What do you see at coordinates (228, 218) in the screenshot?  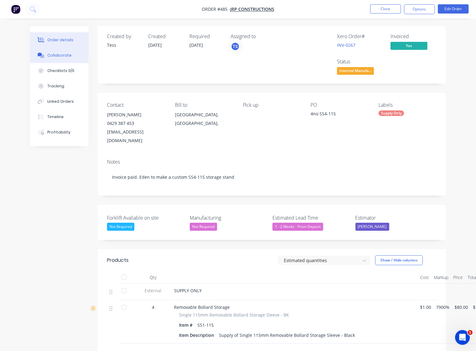 I see `label: Manufacturing` at bounding box center [228, 218].